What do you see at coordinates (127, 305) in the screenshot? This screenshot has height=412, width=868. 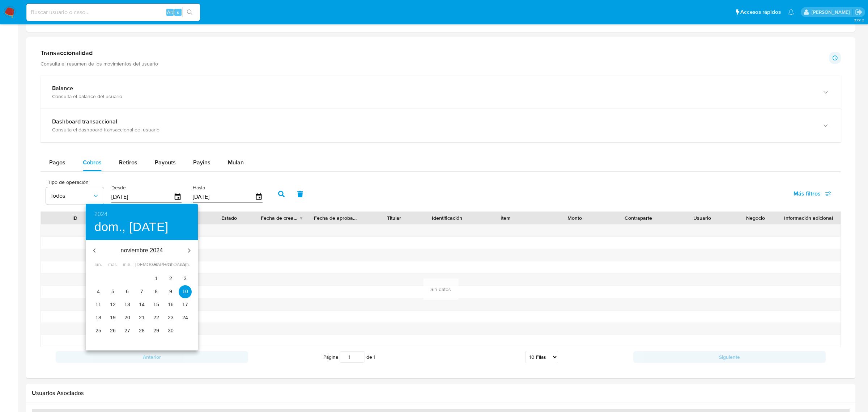 I see `p: 13` at bounding box center [127, 305].